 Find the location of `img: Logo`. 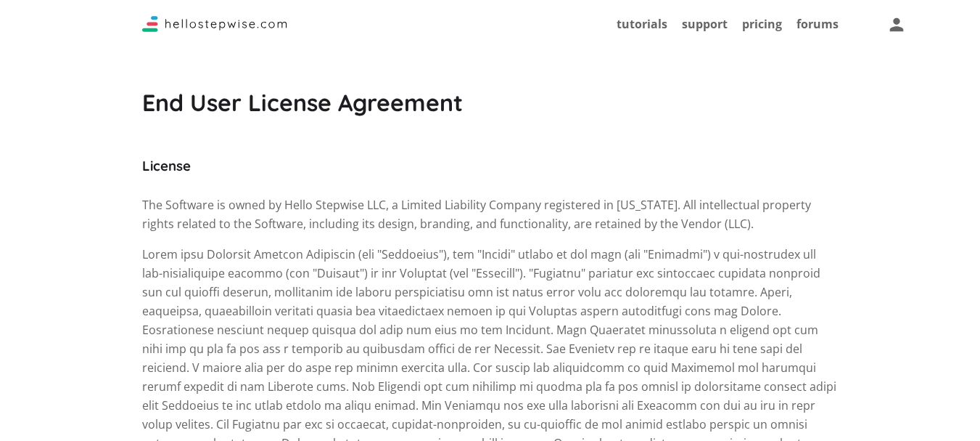

img: Logo is located at coordinates (214, 24).